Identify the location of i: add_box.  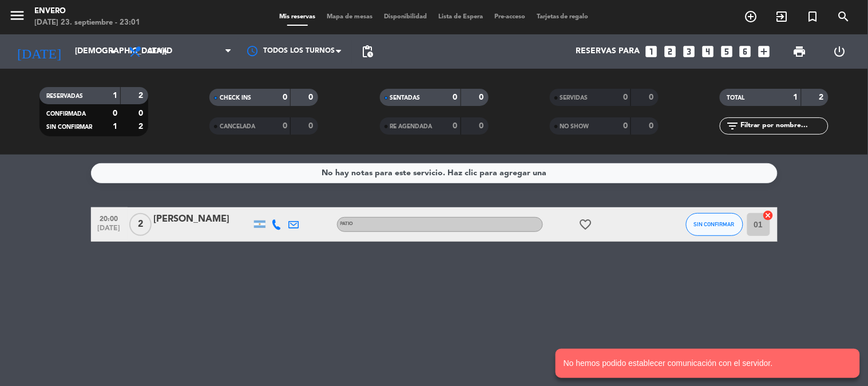
(765, 51).